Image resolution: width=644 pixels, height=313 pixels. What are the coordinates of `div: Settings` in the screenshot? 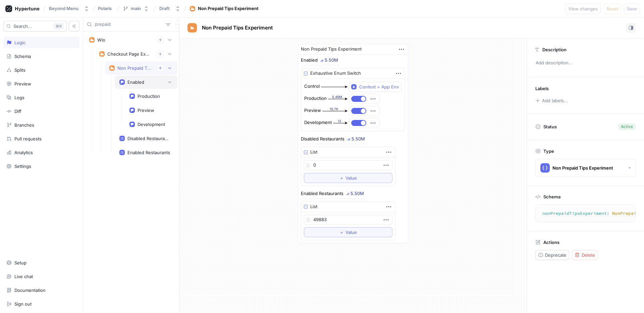 It's located at (23, 166).